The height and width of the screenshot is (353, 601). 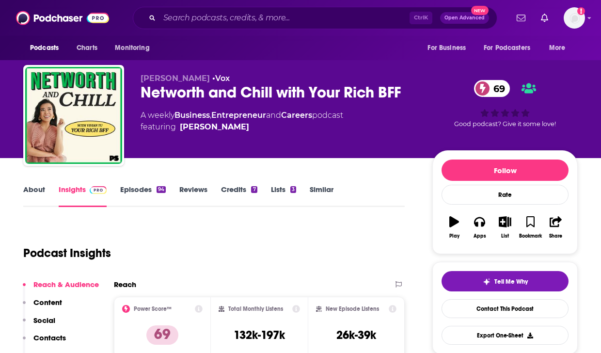 I want to click on span: Good podcast? Give it some love!, so click(x=505, y=124).